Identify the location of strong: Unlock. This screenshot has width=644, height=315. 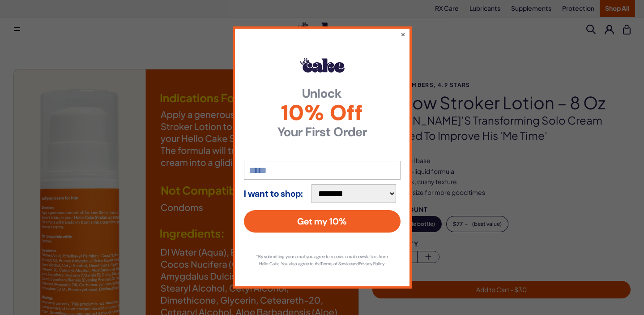
(322, 94).